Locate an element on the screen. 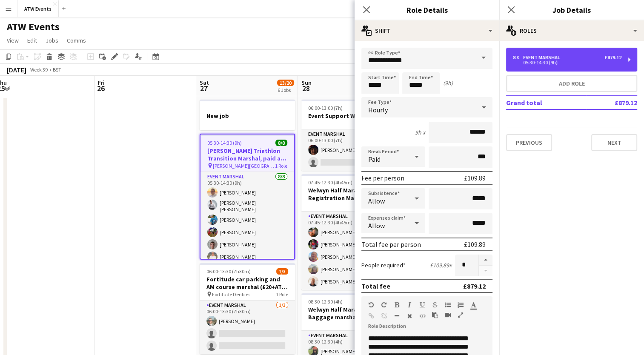  h3: New job is located at coordinates (247, 116).